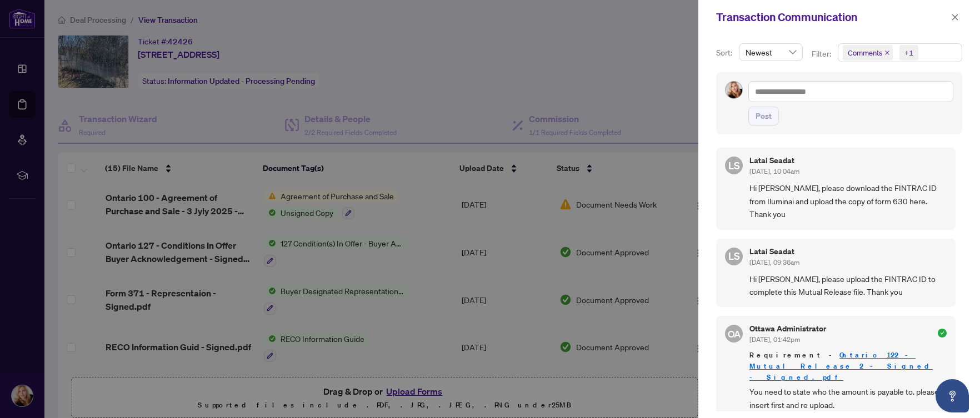 The height and width of the screenshot is (418, 980). What do you see at coordinates (725, 53) in the screenshot?
I see `p: Sort:` at bounding box center [725, 53].